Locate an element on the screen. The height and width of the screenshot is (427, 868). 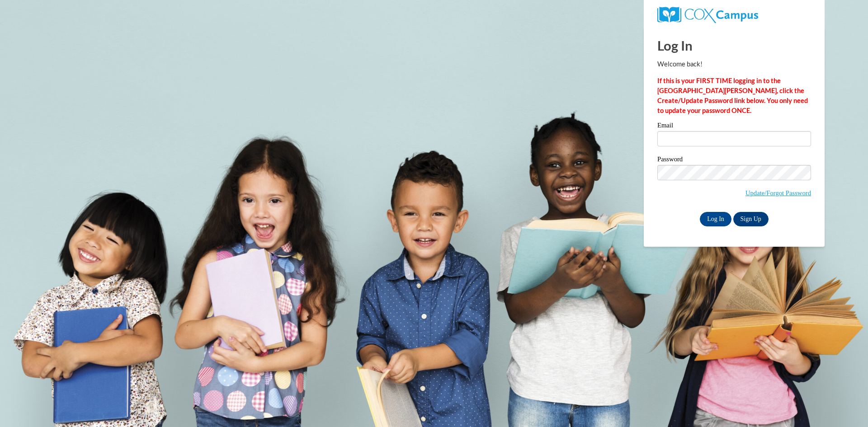
a: COX Campus is located at coordinates (707, 14).